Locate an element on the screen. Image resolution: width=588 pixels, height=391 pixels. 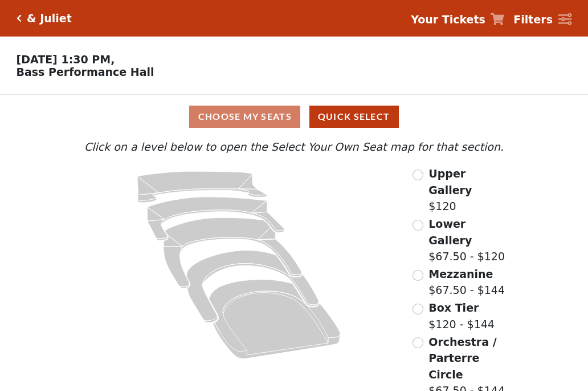
path: Orchestra / Parterre Circle - Seats Available: 33 is located at coordinates (275, 319).